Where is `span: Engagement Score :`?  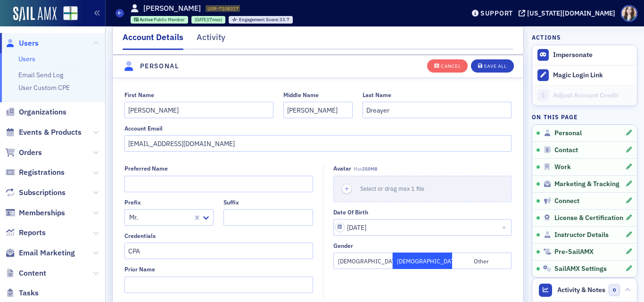 span: Engagement Score : is located at coordinates (259, 19).